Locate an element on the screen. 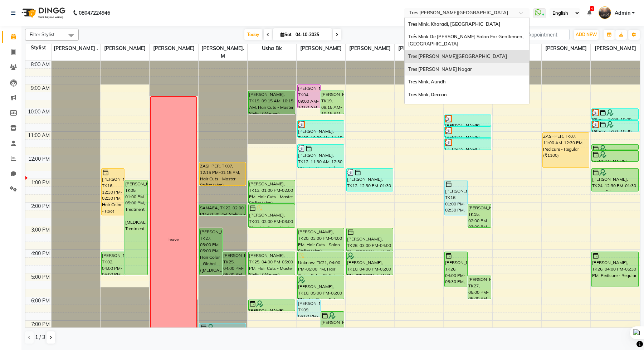 The width and height of the screenshot is (644, 350). span: Admin is located at coordinates (623, 13).